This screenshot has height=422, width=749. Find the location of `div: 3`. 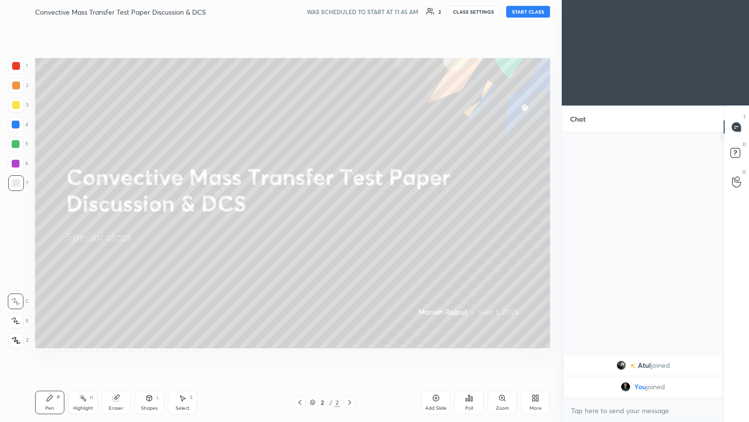

div: 3 is located at coordinates (18, 105).